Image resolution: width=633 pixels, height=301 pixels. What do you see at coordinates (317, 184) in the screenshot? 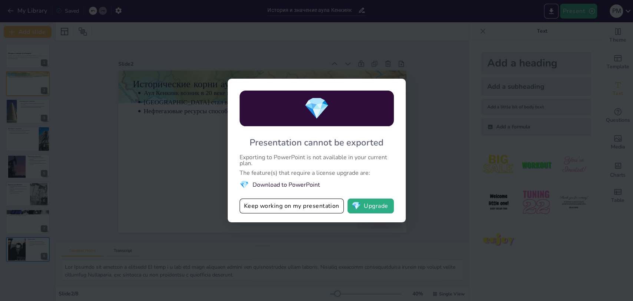
I see `li: Download to PowerPoint` at bounding box center [317, 184].